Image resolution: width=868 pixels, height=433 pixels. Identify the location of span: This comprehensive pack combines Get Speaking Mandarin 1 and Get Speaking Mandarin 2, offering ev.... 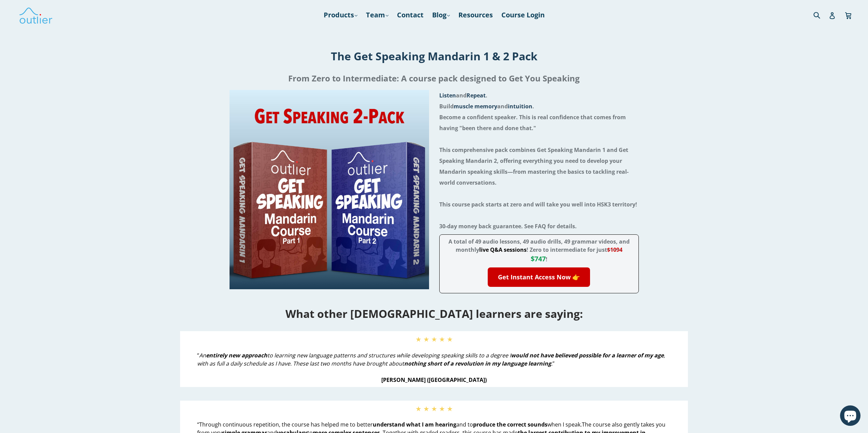
(534, 166).